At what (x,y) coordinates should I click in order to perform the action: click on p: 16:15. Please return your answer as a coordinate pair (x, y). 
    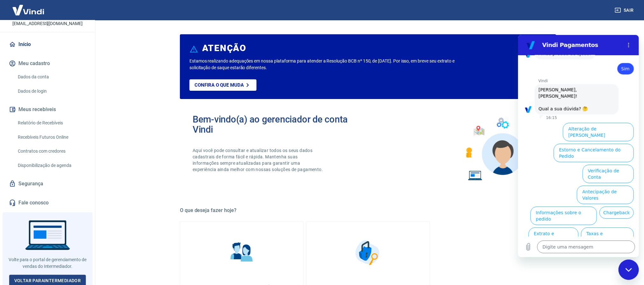
    Looking at the image, I should click on (33, 83).